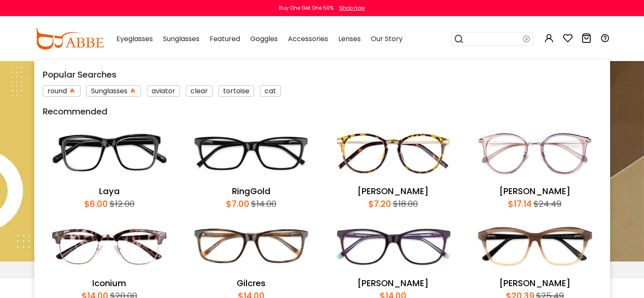  What do you see at coordinates (109, 283) in the screenshot?
I see `a: Iconium` at bounding box center [109, 283].